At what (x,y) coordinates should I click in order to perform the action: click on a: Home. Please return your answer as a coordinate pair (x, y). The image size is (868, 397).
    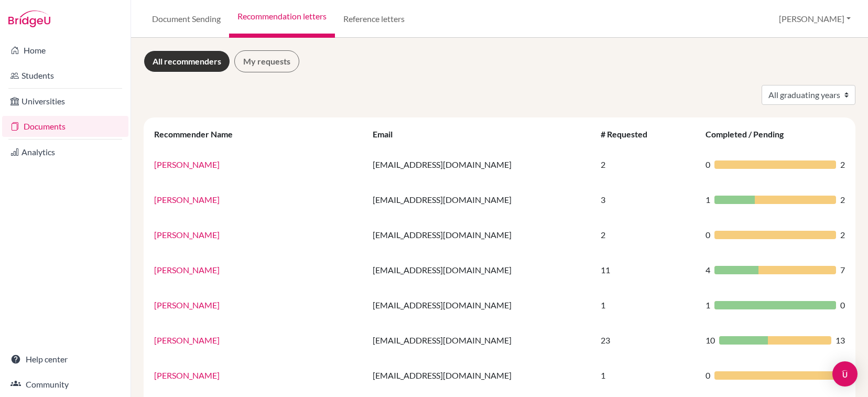
    Looking at the image, I should click on (65, 50).